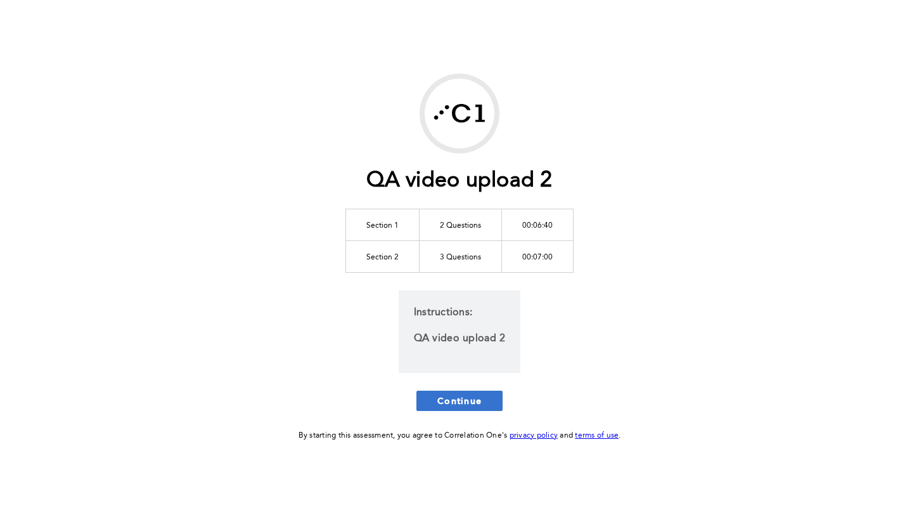 The width and height of the screenshot is (919, 522). Describe the element at coordinates (596, 435) in the screenshot. I see `a: terms of use` at that location.